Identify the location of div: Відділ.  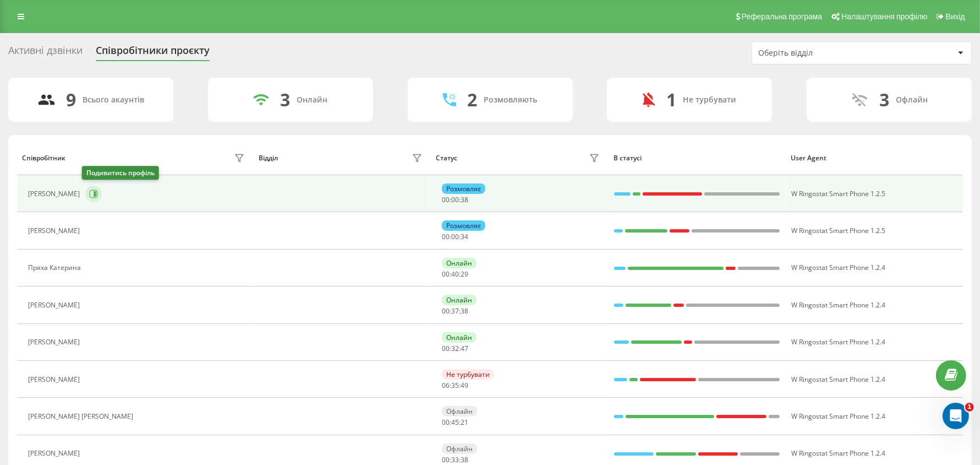
(268, 158).